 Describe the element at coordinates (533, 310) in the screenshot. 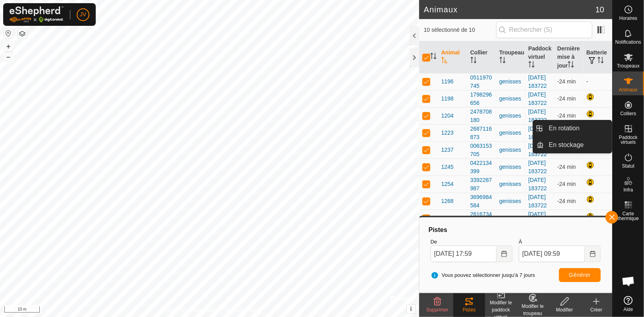

I see `div: Modifier le troupeau` at that location.